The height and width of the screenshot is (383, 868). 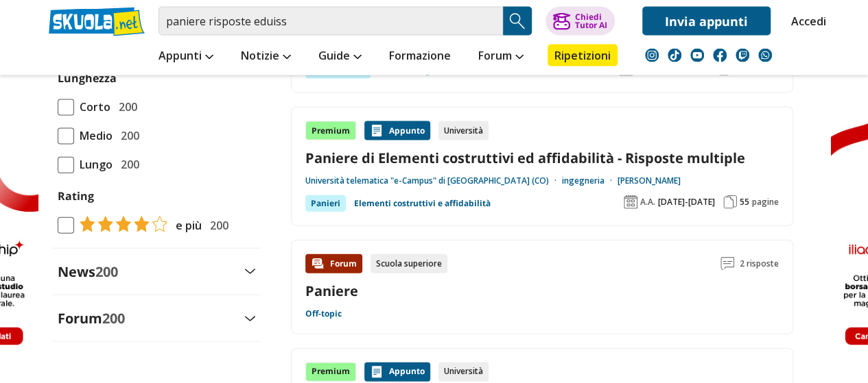 What do you see at coordinates (93, 136) in the screenshot?
I see `span: Medio` at bounding box center [93, 136].